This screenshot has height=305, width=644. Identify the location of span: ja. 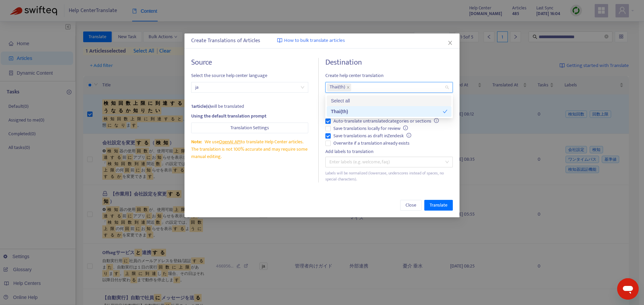
(249, 87).